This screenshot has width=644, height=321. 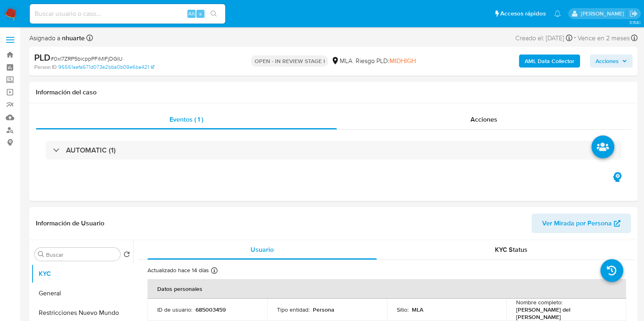 What do you see at coordinates (386, 289) in the screenshot?
I see `th: Datos personales` at bounding box center [386, 289].